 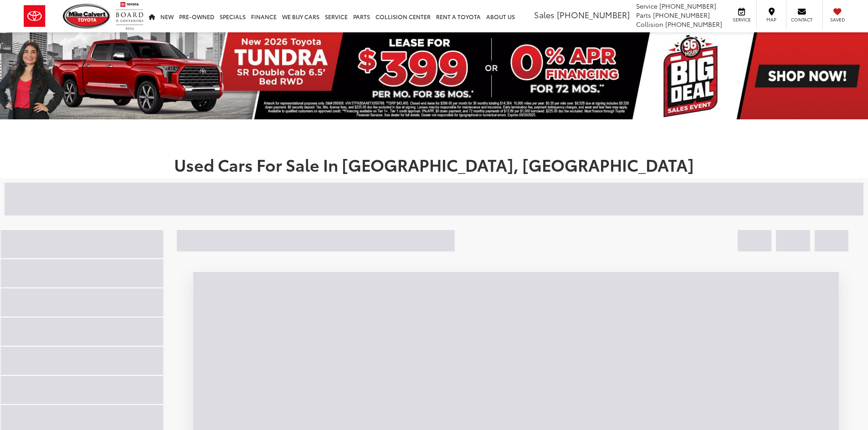 I want to click on span: Parts, so click(x=643, y=15).